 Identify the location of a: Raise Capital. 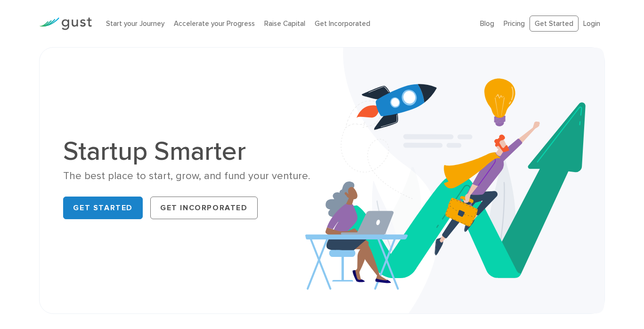
(285, 23).